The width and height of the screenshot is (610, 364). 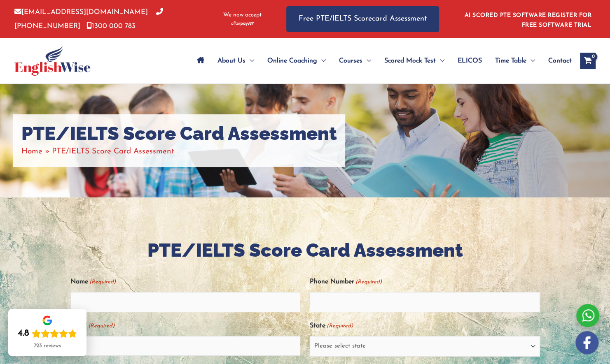 What do you see at coordinates (515, 61) in the screenshot?
I see `a: Time TableMenu Toggle` at bounding box center [515, 61].